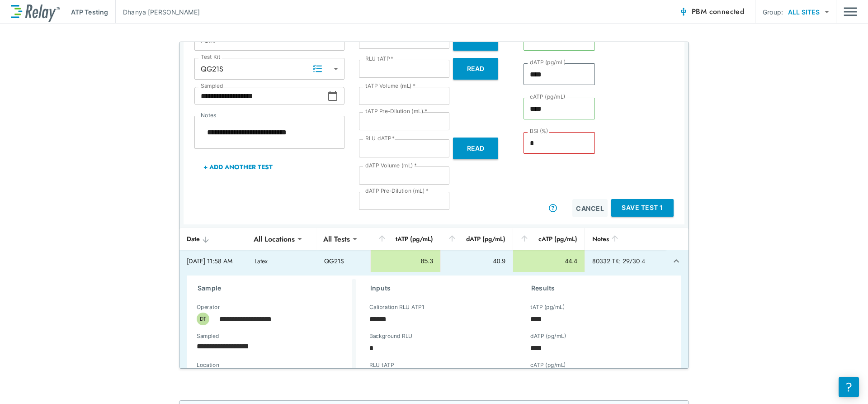  Describe the element at coordinates (601, 288) in the screenshot. I see `h3: Results` at that location.